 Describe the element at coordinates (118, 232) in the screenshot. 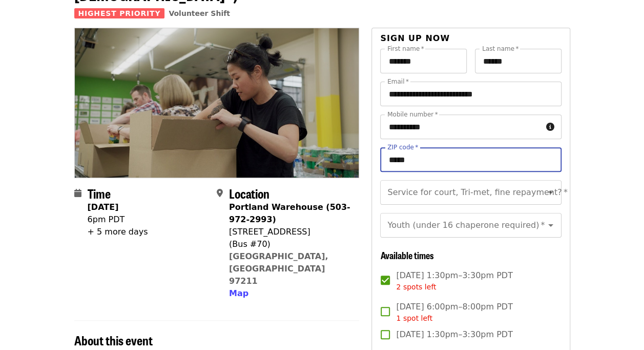

I see `div: + 5 more days` at that location.